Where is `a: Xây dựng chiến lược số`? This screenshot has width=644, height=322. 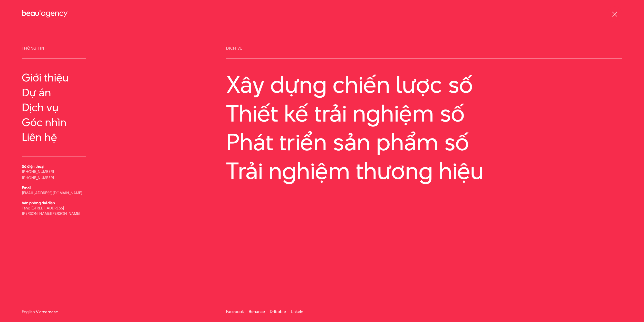
a: Xây dựng chiến lược số is located at coordinates (424, 84).